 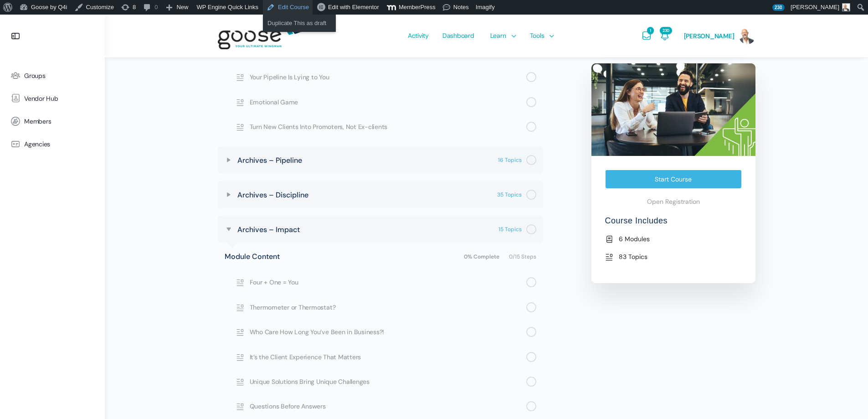 What do you see at coordinates (388, 102) in the screenshot?
I see `span: Emotional Game` at bounding box center [388, 102].